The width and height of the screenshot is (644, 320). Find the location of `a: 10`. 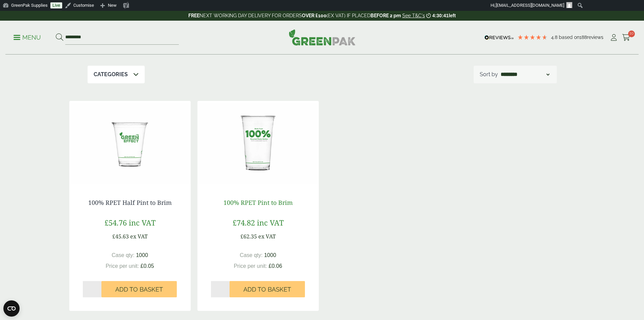

a: 10 is located at coordinates (626, 38).